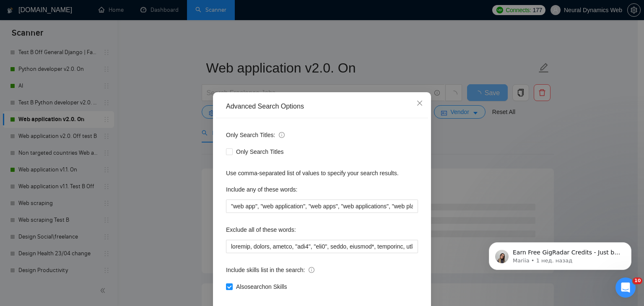 The height and width of the screenshot is (306, 644). I want to click on button: Close, so click(420, 104).